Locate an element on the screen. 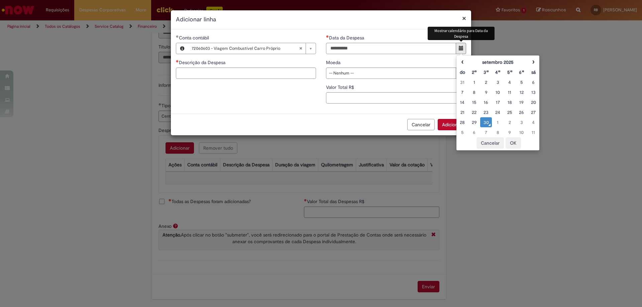 This screenshot has width=642, height=307. span: Valor Total R$ is located at coordinates (341, 87).